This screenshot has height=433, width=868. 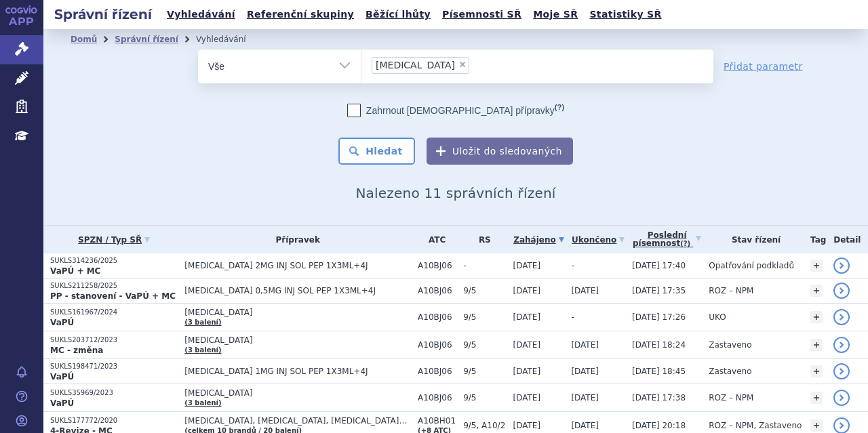 What do you see at coordinates (398, 15) in the screenshot?
I see `a: Běžící lhůty` at bounding box center [398, 15].